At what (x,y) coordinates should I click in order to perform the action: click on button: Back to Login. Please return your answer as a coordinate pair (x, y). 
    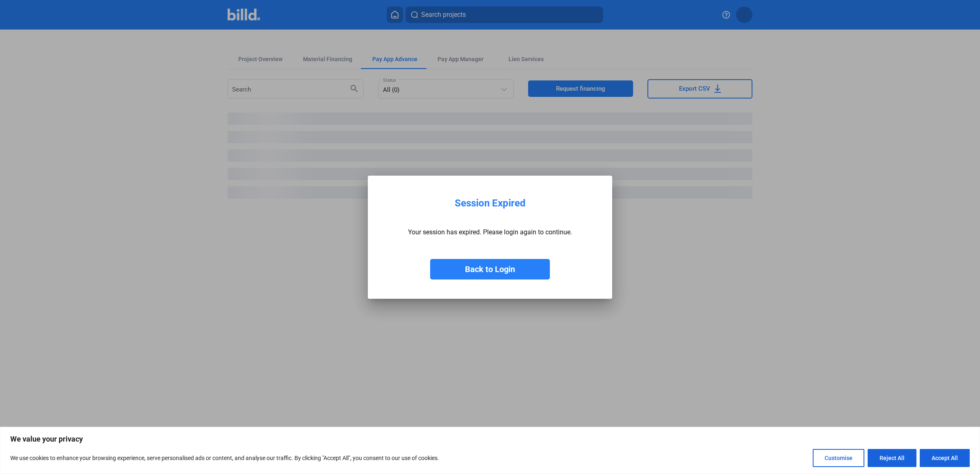
    Looking at the image, I should click on (490, 269).